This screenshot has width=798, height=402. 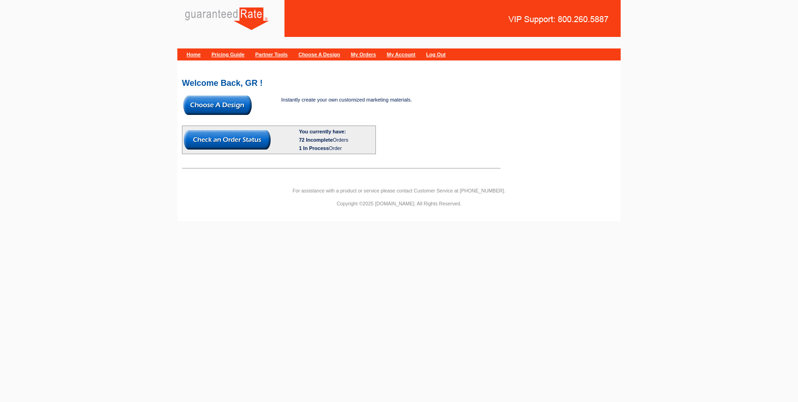 I want to click on div: Orders Order, so click(x=336, y=144).